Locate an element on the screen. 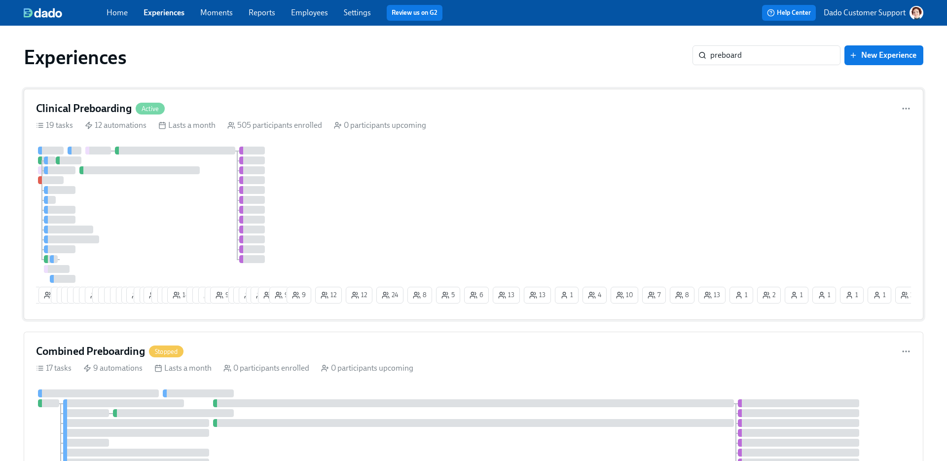  div: 12 automations is located at coordinates (115, 125).